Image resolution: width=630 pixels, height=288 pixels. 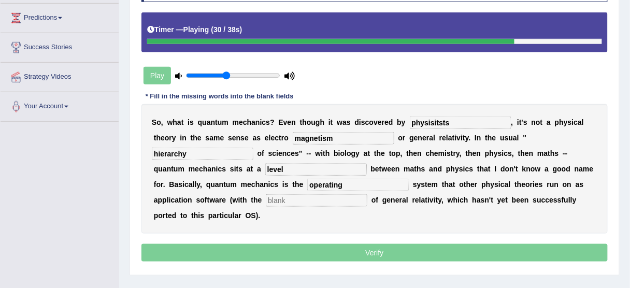 I want to click on b: w, so click(x=339, y=122).